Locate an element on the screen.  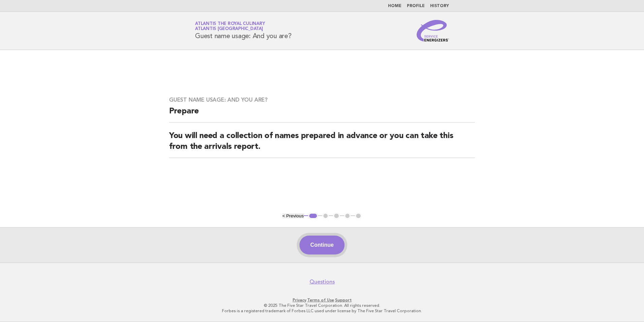
button: 1 is located at coordinates (313, 216).